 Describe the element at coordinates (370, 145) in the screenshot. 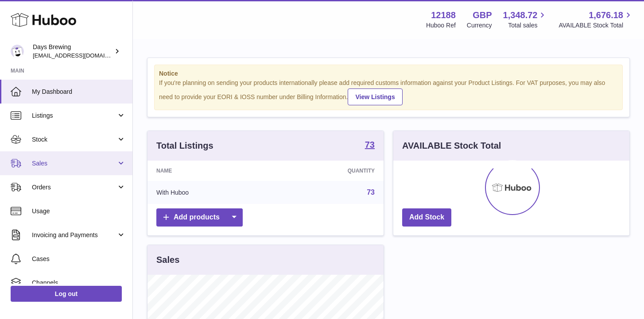

I see `strong: 73` at that location.